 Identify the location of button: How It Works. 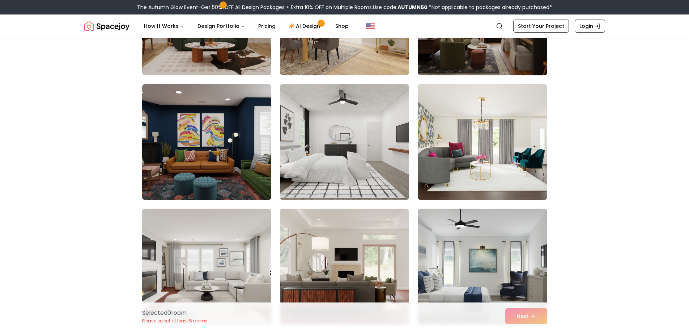
(164, 26).